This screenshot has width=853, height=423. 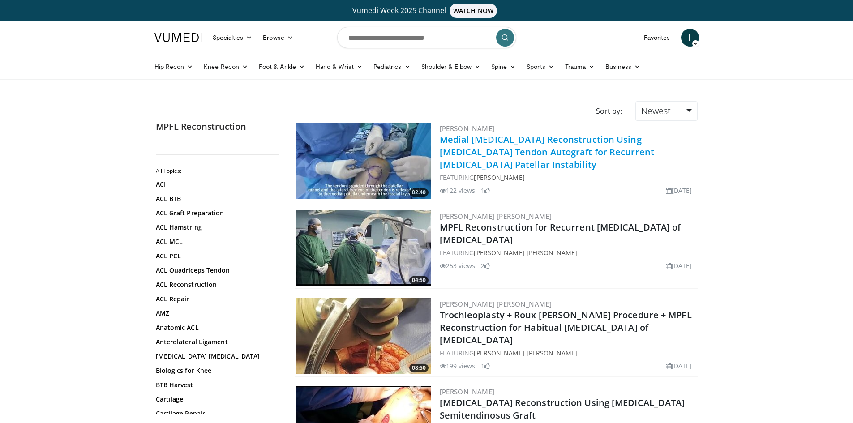 I want to click on img: 16f19f6c-2f18-4d4f-b970-79e3a76f40c0.300x170_q85_crop-smart_upscale.jpg, so click(x=364, y=336).